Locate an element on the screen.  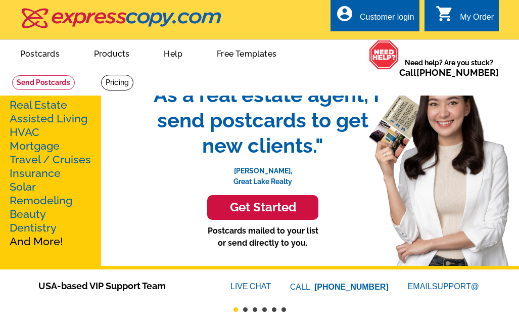
a: EMAILSUPPORT@ is located at coordinates (444, 286).